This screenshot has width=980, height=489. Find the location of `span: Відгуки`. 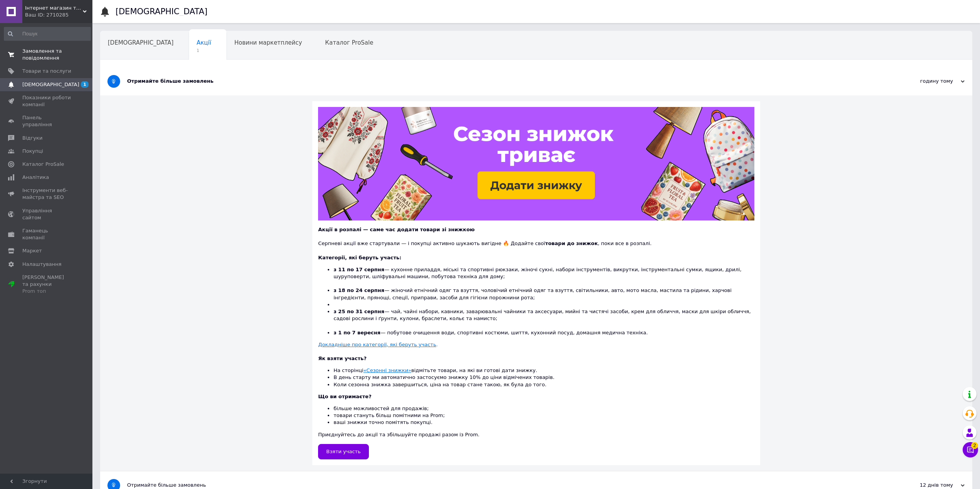

span: Відгуки is located at coordinates (32, 138).